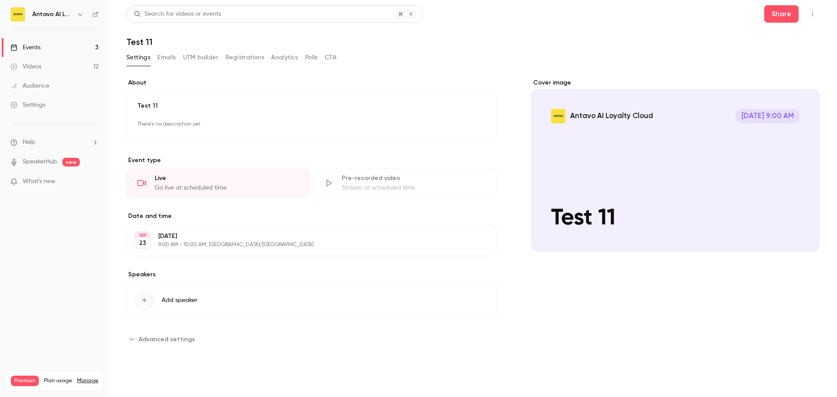 Image resolution: width=837 pixels, height=397 pixels. I want to click on span: new, so click(71, 162).